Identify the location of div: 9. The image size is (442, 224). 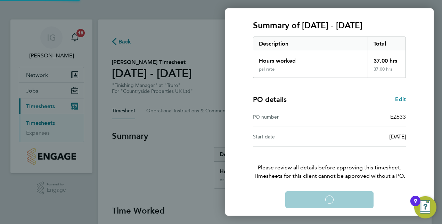
(415, 205).